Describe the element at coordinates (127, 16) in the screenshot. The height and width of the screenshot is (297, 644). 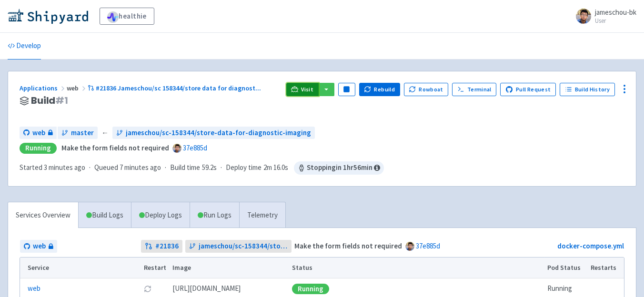
I see `a: healthie` at that location.